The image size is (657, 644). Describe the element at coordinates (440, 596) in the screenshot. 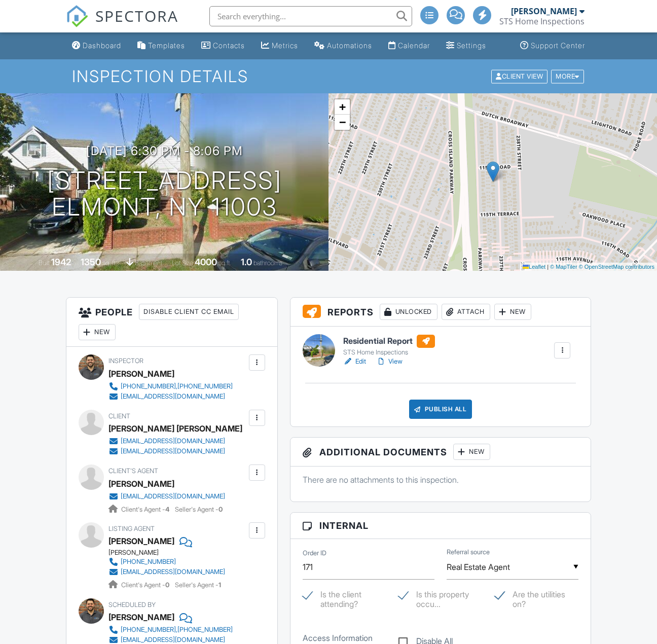

I see `label: Is this property occupied?` at that location.